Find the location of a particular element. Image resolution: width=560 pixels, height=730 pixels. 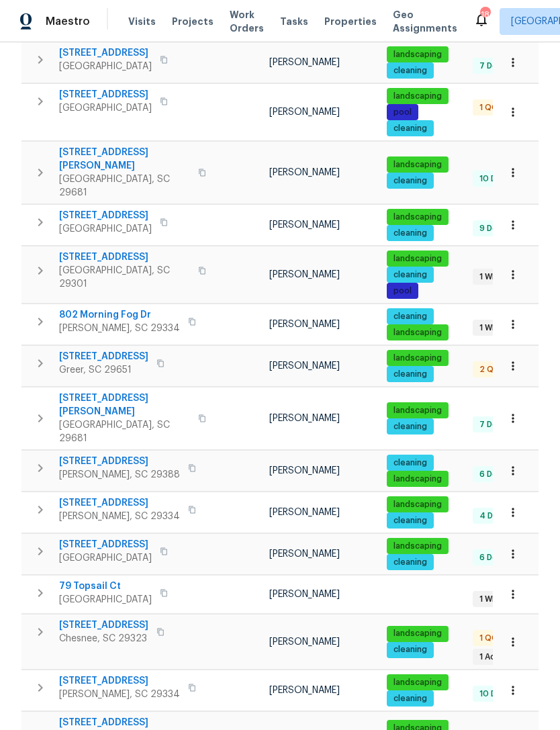

span: 1 Accepted is located at coordinates (503, 657).